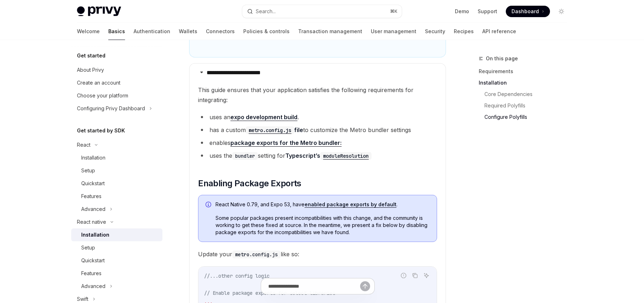 The width and height of the screenshot is (644, 303). What do you see at coordinates (91, 70) in the screenshot?
I see `div: About Privy` at bounding box center [91, 70].